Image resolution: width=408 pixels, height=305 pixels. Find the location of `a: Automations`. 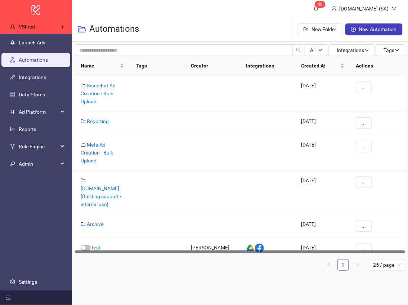

a: Automations is located at coordinates (33, 60).